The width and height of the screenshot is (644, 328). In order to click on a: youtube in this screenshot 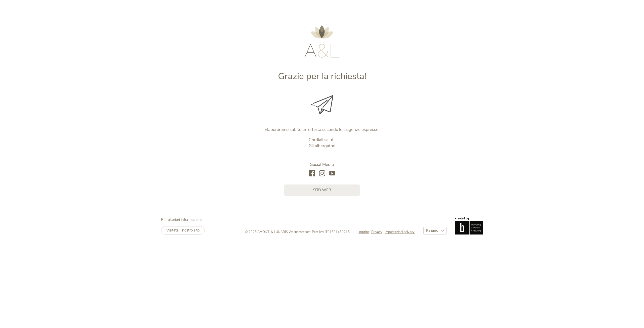, I will do `click(332, 173)`.